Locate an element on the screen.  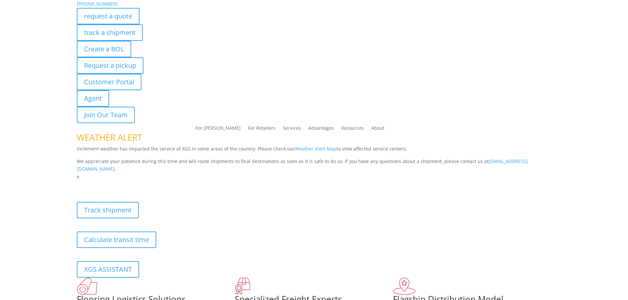
a: Customer Portal is located at coordinates (109, 82).